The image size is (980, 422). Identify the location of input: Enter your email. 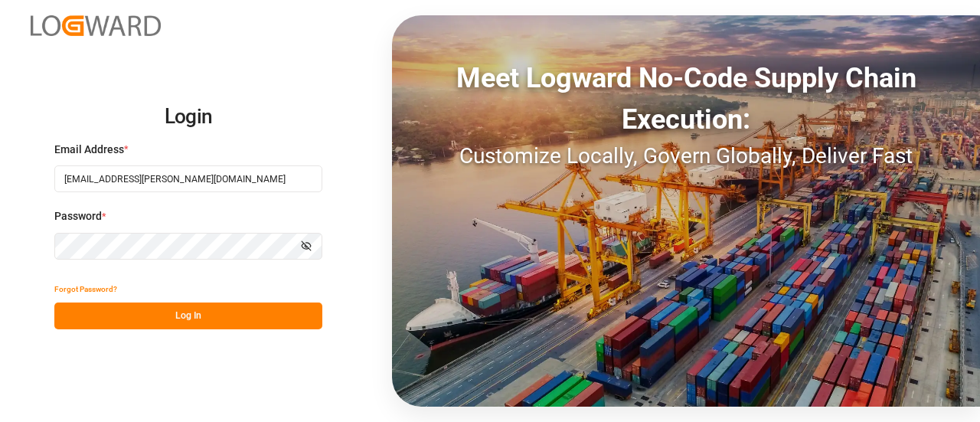
(189, 178).